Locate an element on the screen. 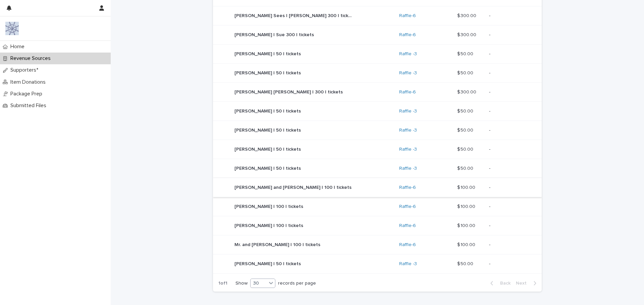 Image resolution: width=644 pixels, height=305 pixels. div: 30 is located at coordinates (259, 284).